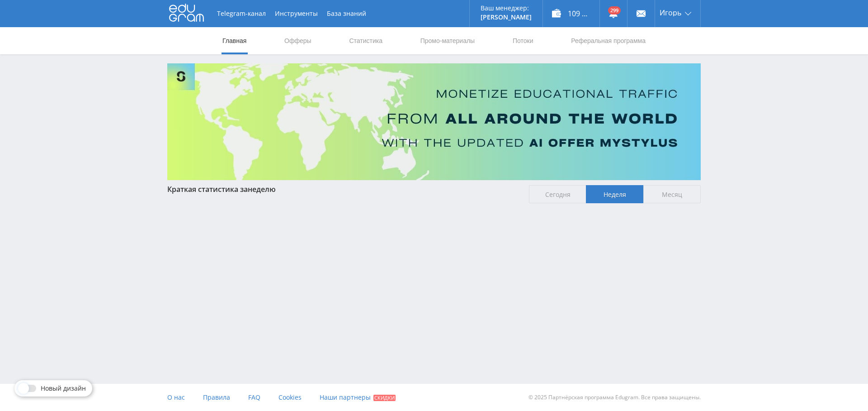 The image size is (868, 411). I want to click on p: Ваш менеджер:, so click(506, 8).